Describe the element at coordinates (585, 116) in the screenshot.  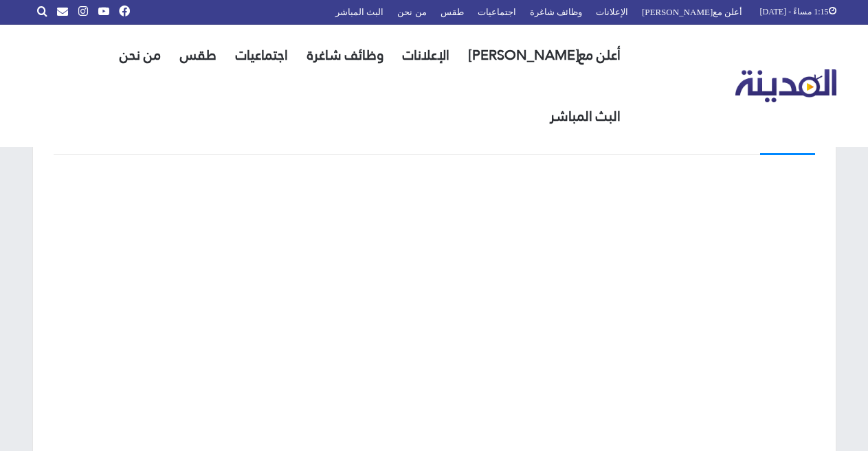
I see `a: البث المباشر` at that location.